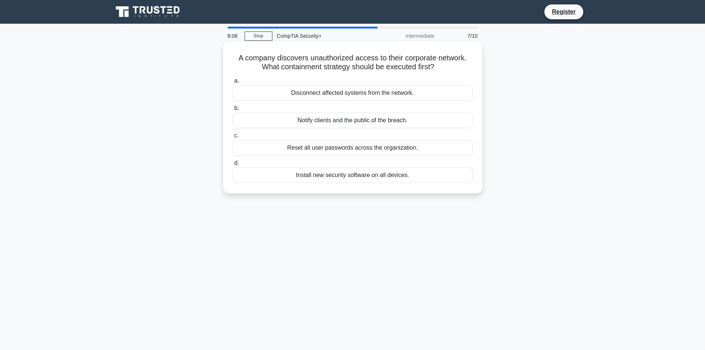 The image size is (705, 350). Describe the element at coordinates (236, 80) in the screenshot. I see `span: a.` at that location.